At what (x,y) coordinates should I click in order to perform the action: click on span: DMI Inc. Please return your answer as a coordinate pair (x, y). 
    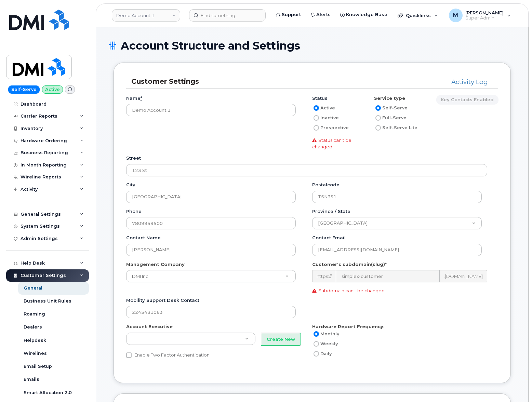
    Looking at the image, I should click on (138, 276).